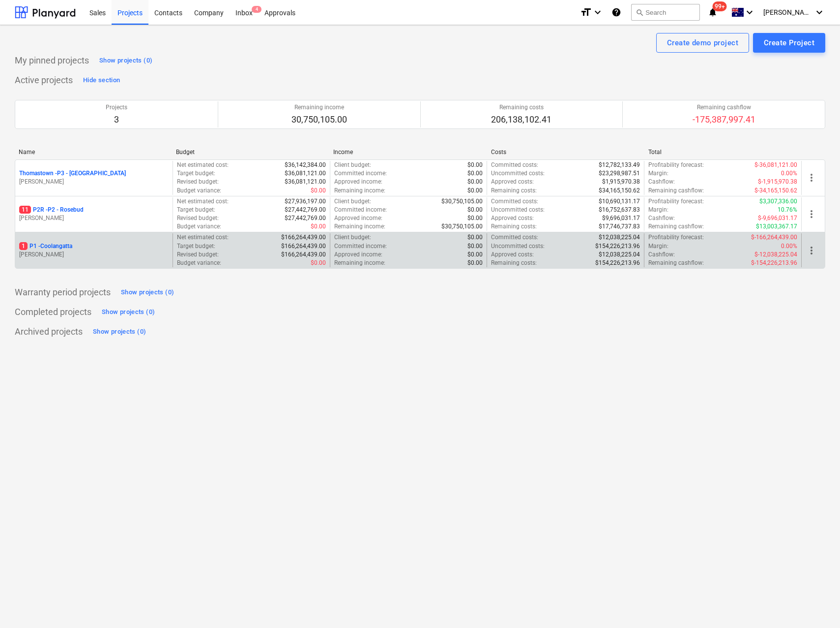  Describe the element at coordinates (778, 218) in the screenshot. I see `p: $-9,696,031.17` at that location.